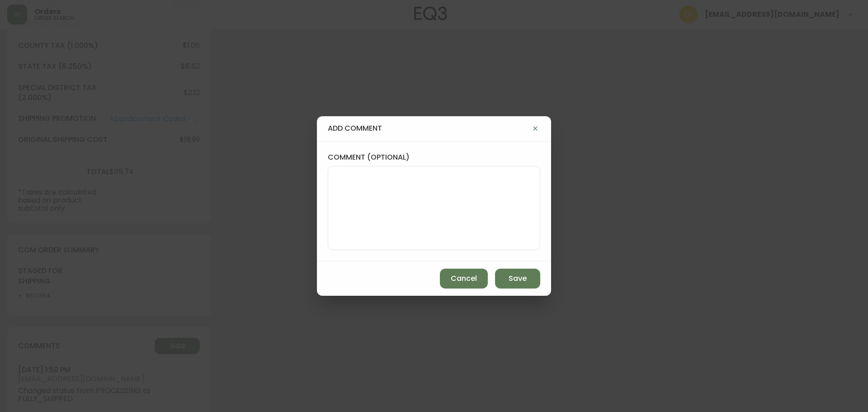  I want to click on button: Save, so click(517, 279).